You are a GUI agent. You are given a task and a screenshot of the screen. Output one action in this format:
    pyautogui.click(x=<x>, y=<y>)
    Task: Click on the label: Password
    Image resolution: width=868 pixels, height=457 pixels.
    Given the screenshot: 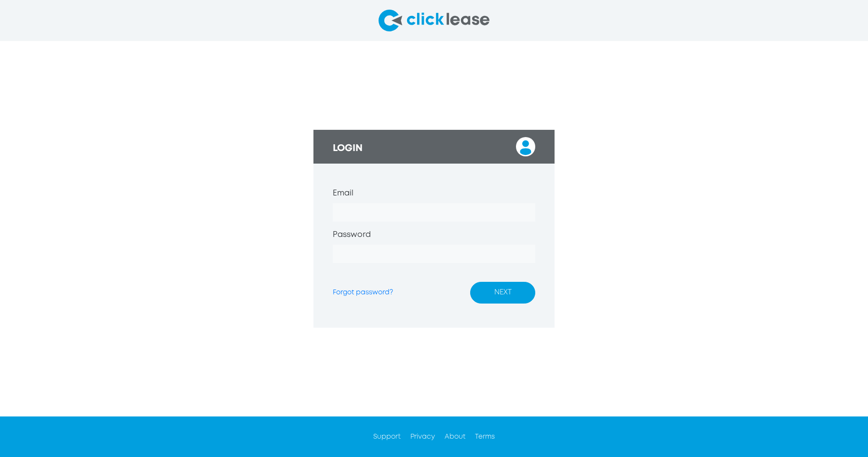 What is the action you would take?
    pyautogui.click(x=351, y=235)
    